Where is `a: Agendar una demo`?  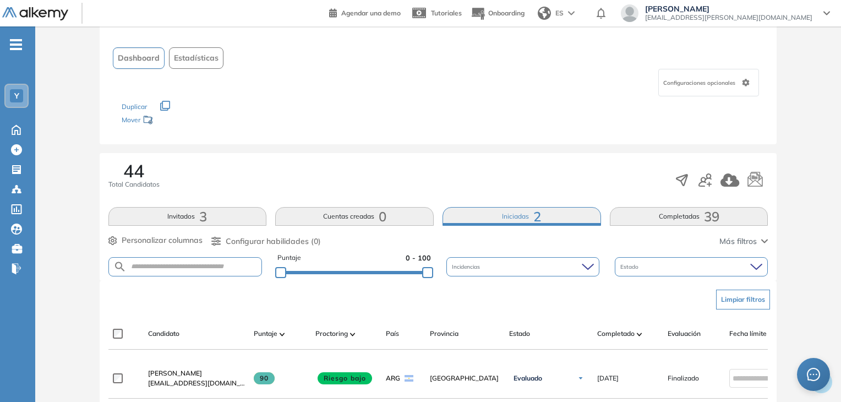 a: Agendar una demo is located at coordinates (365, 12).